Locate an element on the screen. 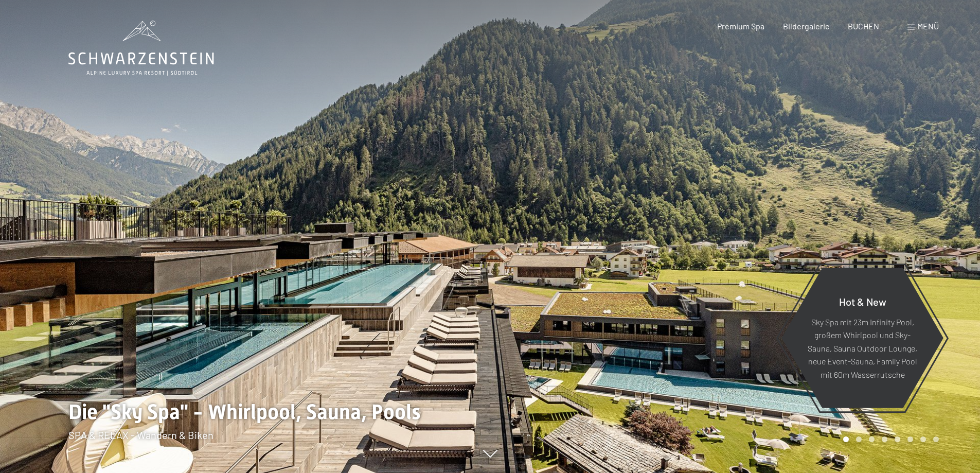 The image size is (980, 473). div: Carousel Page 4 is located at coordinates (885, 439).